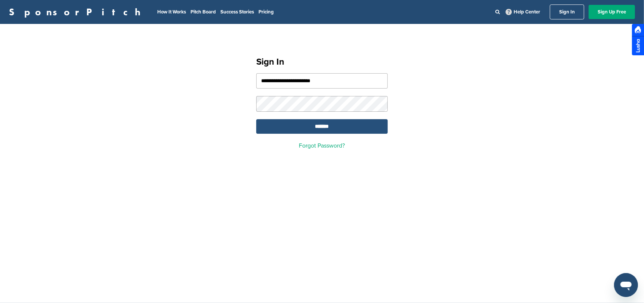 This screenshot has height=303, width=644. Describe the element at coordinates (612, 12) in the screenshot. I see `a: Sign Up Free` at that location.